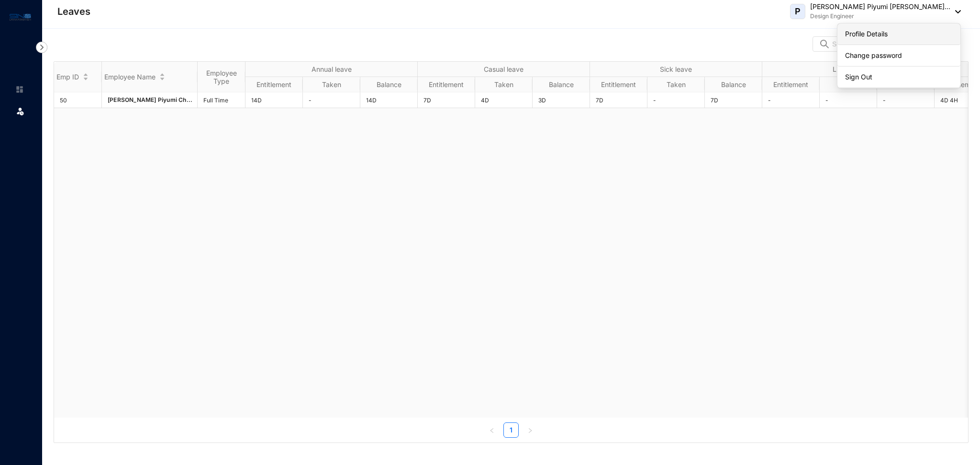  What do you see at coordinates (531, 429) in the screenshot?
I see `li: Next Page` at bounding box center [531, 429].